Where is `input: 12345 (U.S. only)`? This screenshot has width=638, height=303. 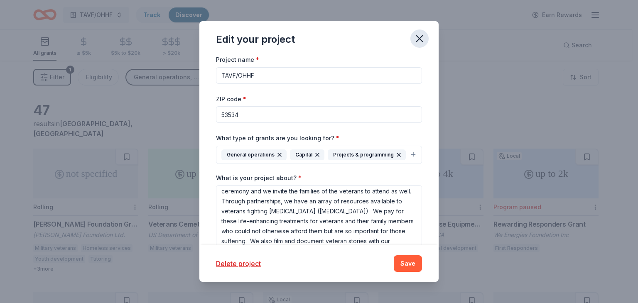 input: 12345 (U.S. only) is located at coordinates (319, 115).